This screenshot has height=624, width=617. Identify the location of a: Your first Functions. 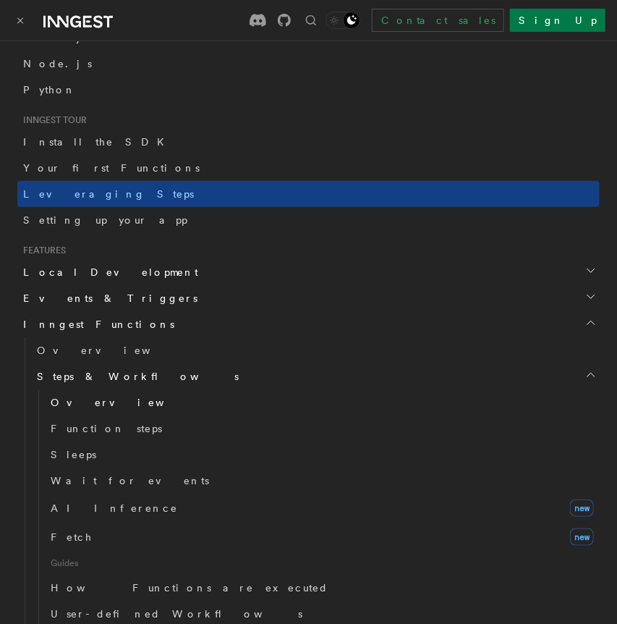
(308, 168).